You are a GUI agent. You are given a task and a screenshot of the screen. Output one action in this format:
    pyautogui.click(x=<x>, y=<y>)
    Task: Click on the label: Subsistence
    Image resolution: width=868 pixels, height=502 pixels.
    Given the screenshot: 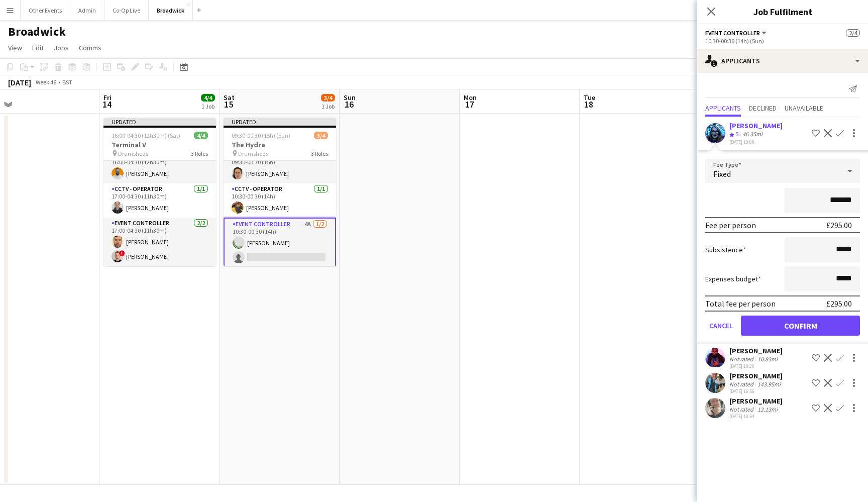 What is the action you would take?
    pyautogui.click(x=725, y=250)
    